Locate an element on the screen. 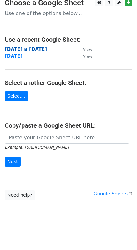  p: Use one of the options below... is located at coordinates (69, 13).